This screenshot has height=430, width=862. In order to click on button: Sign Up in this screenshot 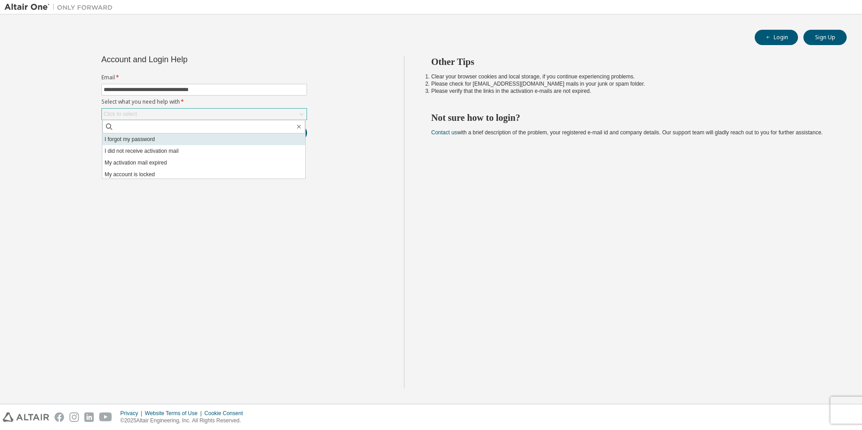, I will do `click(825, 37)`.